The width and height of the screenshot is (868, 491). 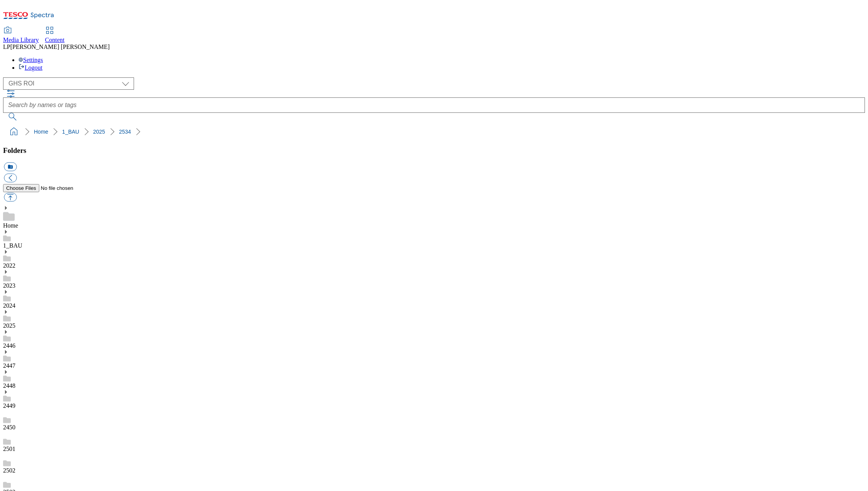 What do you see at coordinates (14, 131) in the screenshot?
I see `a: home` at bounding box center [14, 131].